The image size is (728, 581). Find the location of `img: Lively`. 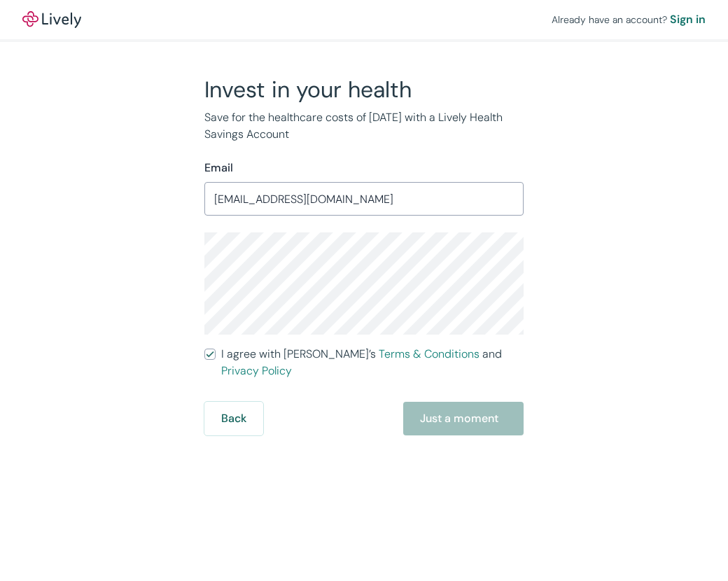

img: Lively is located at coordinates (52, 20).